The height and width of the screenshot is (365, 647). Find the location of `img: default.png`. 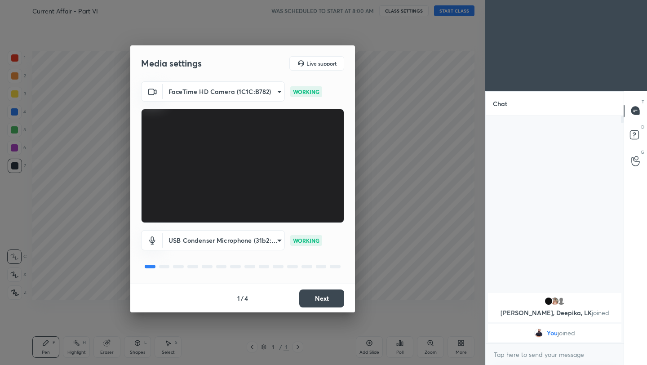

img: default.png is located at coordinates (562, 301).